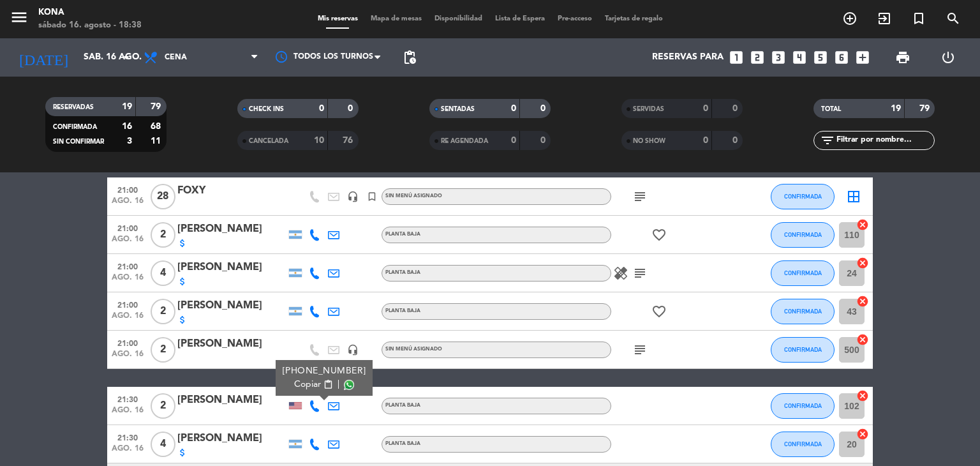  Describe the element at coordinates (126, 58) in the screenshot. I see `i: arrow_drop_down` at that location.